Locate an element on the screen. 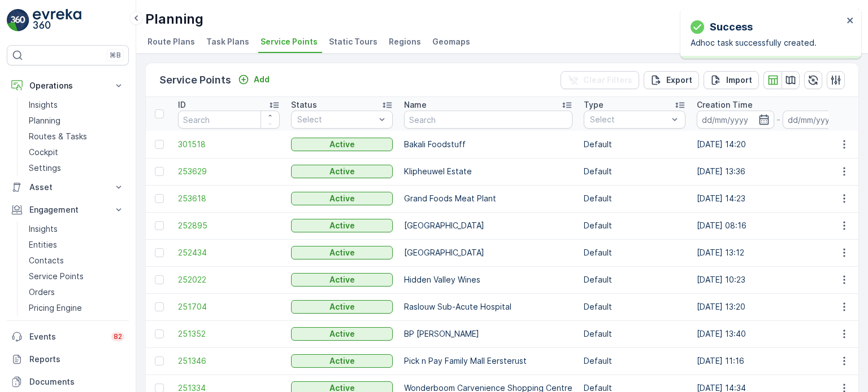 The width and height of the screenshot is (868, 392). a: Entities is located at coordinates (77, 245).